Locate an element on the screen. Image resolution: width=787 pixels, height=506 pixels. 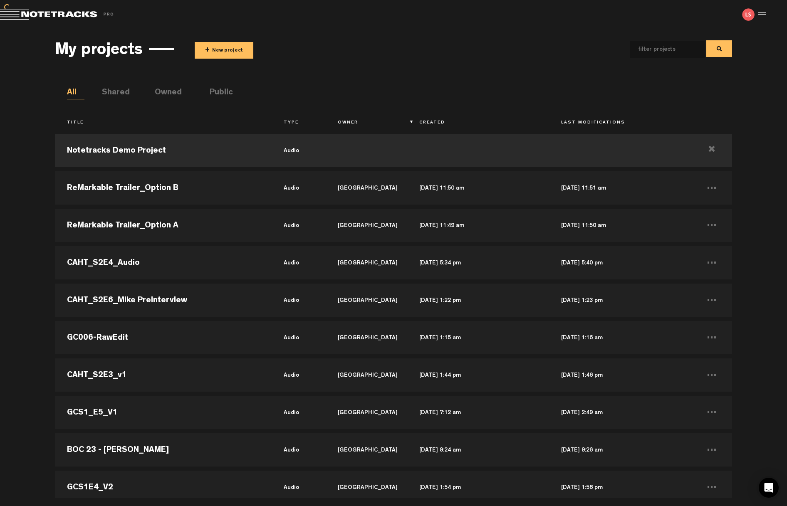
td: CAHT_S2E4_Audio is located at coordinates (163, 263).